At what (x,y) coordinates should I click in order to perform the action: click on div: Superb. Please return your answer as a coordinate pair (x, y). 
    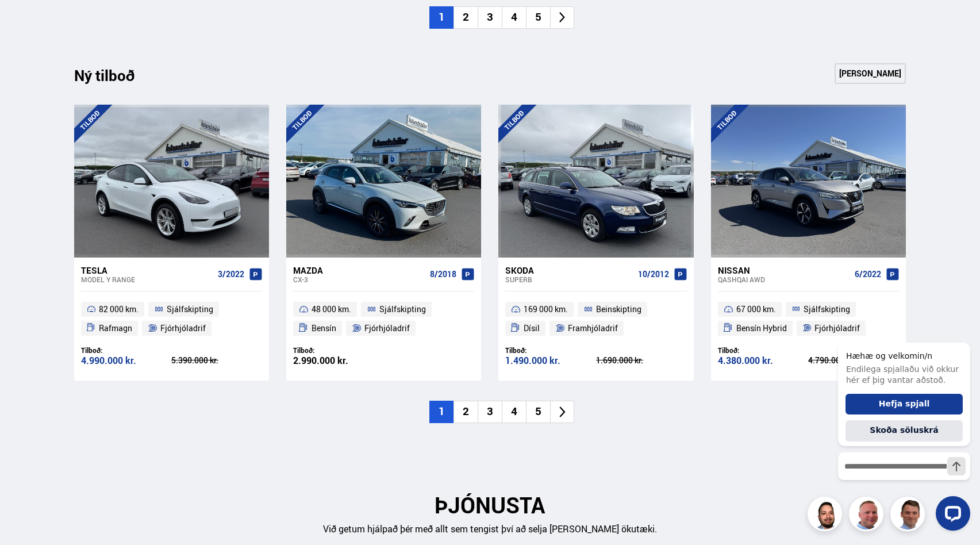
    Looking at the image, I should click on (569, 280).